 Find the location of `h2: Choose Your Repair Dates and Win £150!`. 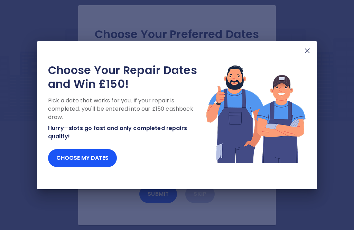

h2: Choose Your Repair Dates and Win £150! is located at coordinates (127, 77).